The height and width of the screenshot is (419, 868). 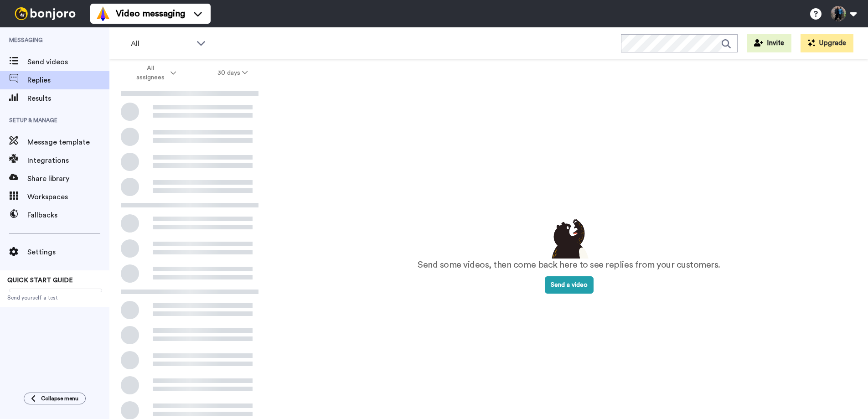 What do you see at coordinates (68, 179) in the screenshot?
I see `span: Share library` at bounding box center [68, 179].